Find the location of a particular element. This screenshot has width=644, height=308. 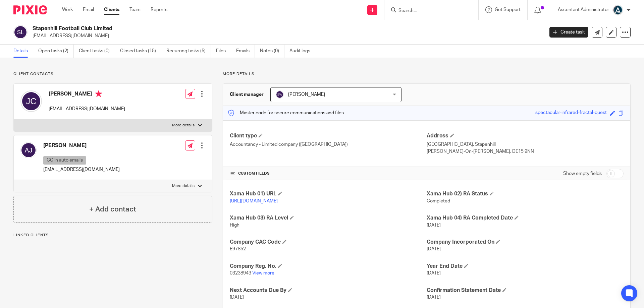

h4: + Add contact is located at coordinates (113, 209).